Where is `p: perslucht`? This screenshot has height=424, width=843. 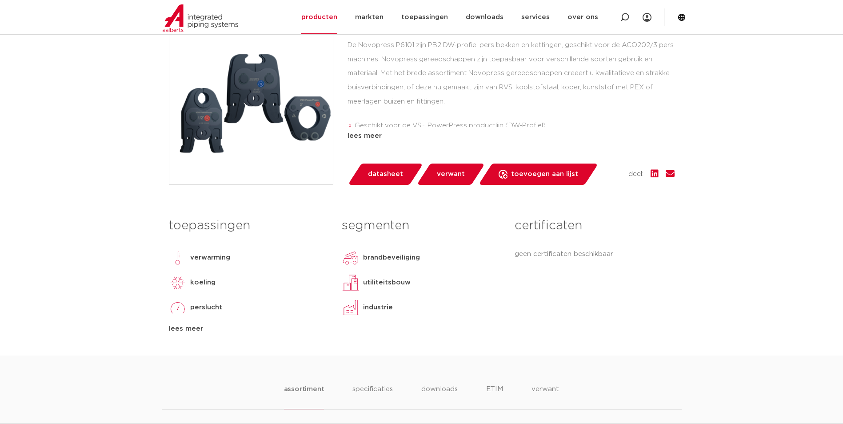 p: perslucht is located at coordinates (206, 308).